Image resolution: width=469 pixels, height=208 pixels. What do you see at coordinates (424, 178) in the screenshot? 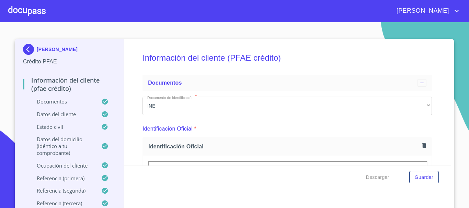
I see `button: Guardar` at bounding box center [424, 178].